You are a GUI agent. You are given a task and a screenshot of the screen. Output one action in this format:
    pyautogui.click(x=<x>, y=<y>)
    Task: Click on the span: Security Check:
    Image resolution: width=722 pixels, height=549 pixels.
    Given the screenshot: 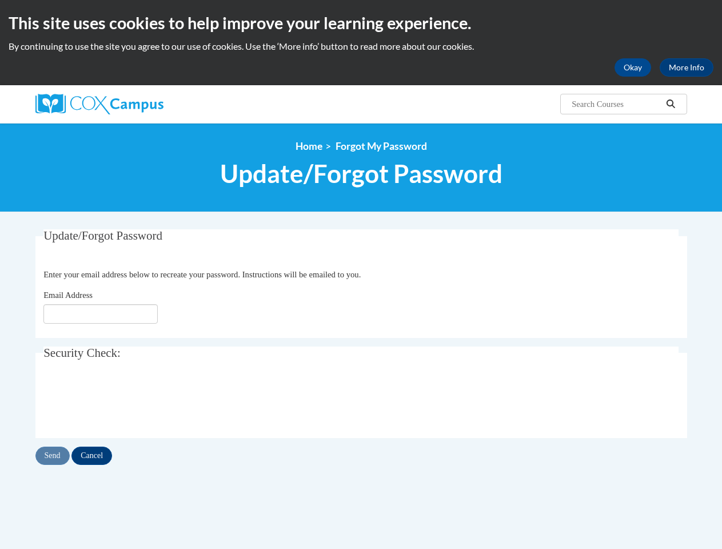 What is the action you would take?
    pyautogui.click(x=82, y=353)
    